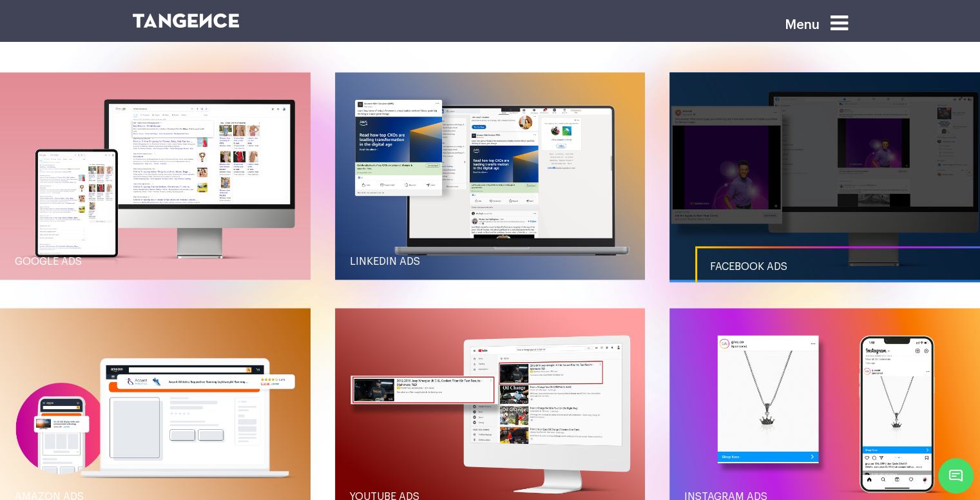 The width and height of the screenshot is (980, 500). Describe the element at coordinates (955, 475) in the screenshot. I see `div: Chat Widget` at that location.